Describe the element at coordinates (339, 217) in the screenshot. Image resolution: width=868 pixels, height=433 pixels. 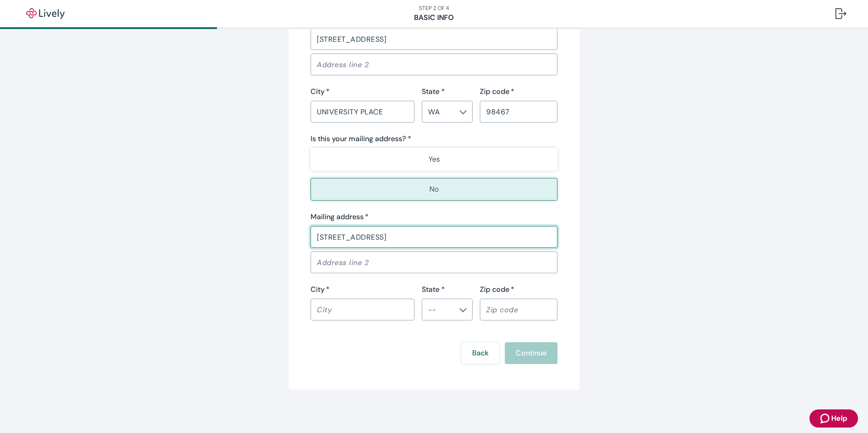
I see `label: Mailing address` at that location.